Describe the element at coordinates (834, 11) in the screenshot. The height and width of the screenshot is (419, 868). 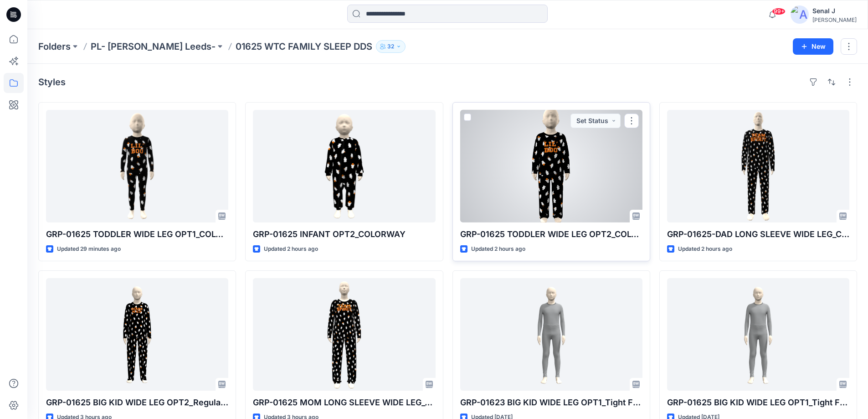
I see `div: Senal J` at that location.